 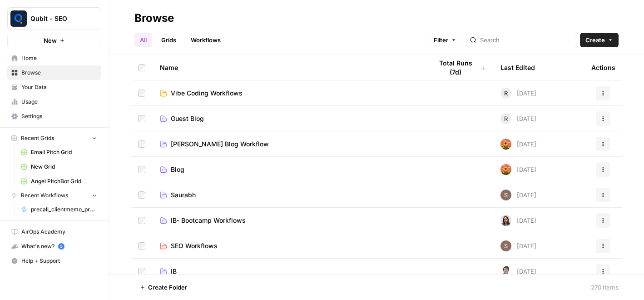 I want to click on a: SEO Workflows, so click(x=289, y=246).